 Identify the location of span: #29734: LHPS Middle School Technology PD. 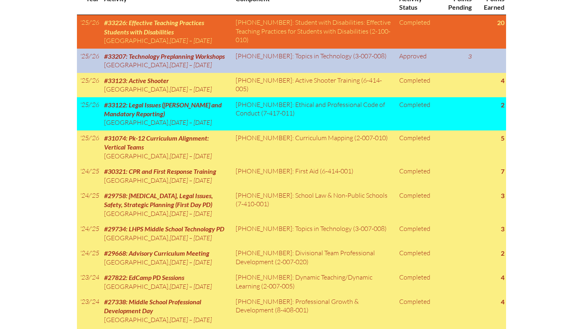
(164, 228).